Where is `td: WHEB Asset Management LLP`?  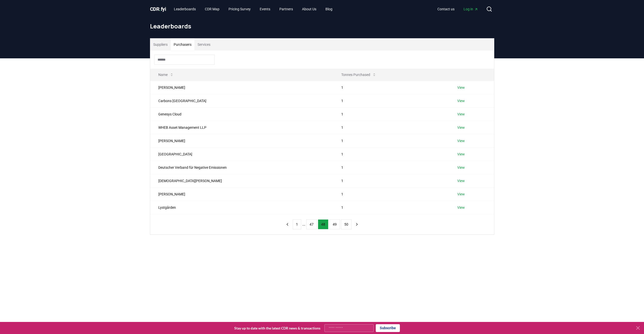 td: WHEB Asset Management LLP is located at coordinates (242, 127).